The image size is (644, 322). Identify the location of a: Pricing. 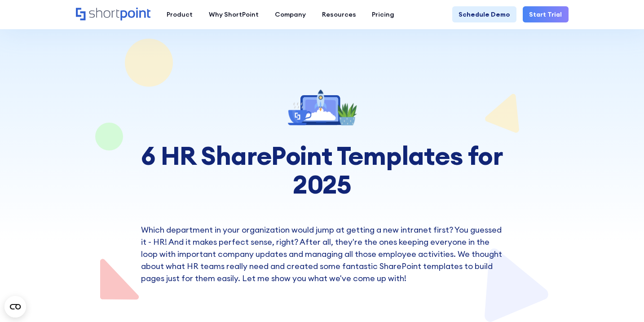
(383, 14).